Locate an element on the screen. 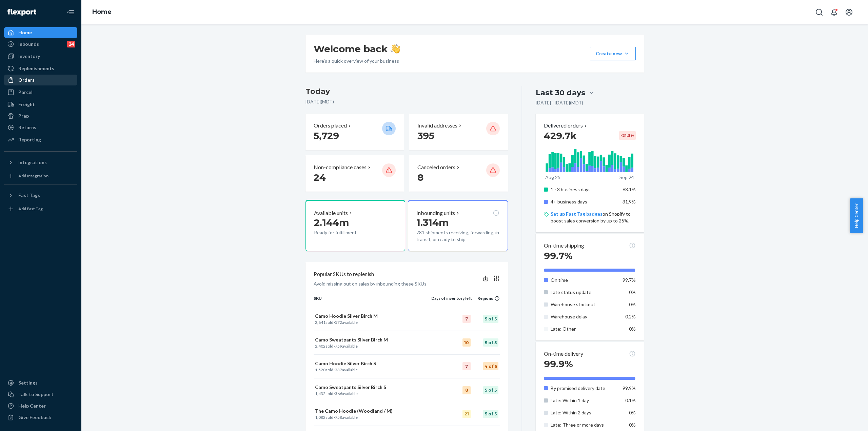 The width and height of the screenshot is (868, 431). span: 759 is located at coordinates (339, 346).